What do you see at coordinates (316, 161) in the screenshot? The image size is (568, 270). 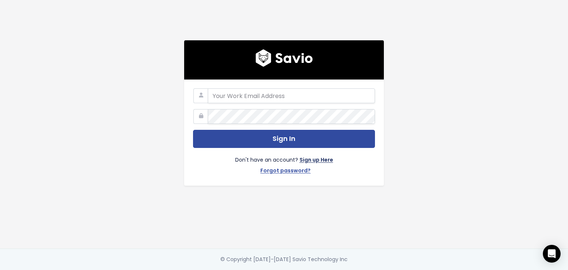 I see `a: Sign up Here` at bounding box center [316, 161].